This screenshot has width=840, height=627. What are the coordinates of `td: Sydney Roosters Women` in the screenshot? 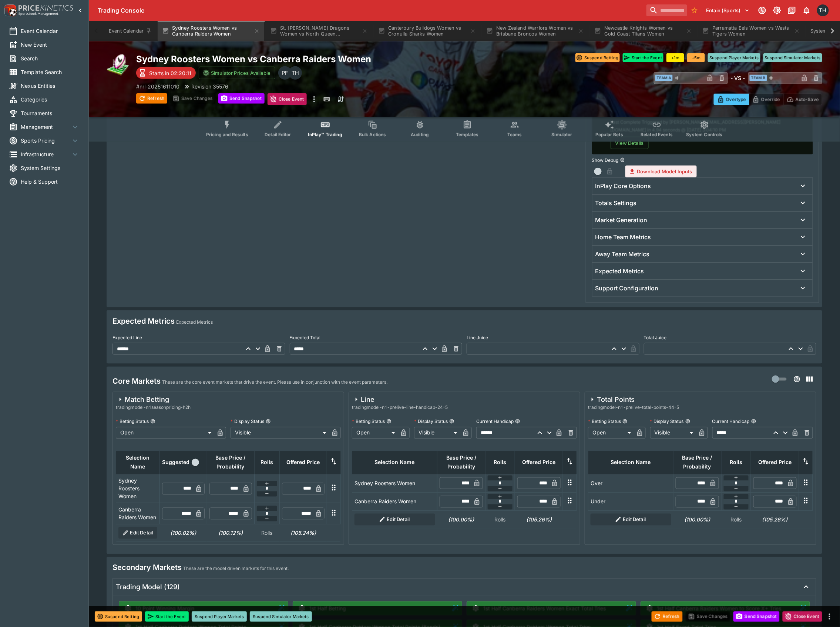 It's located at (138, 489).